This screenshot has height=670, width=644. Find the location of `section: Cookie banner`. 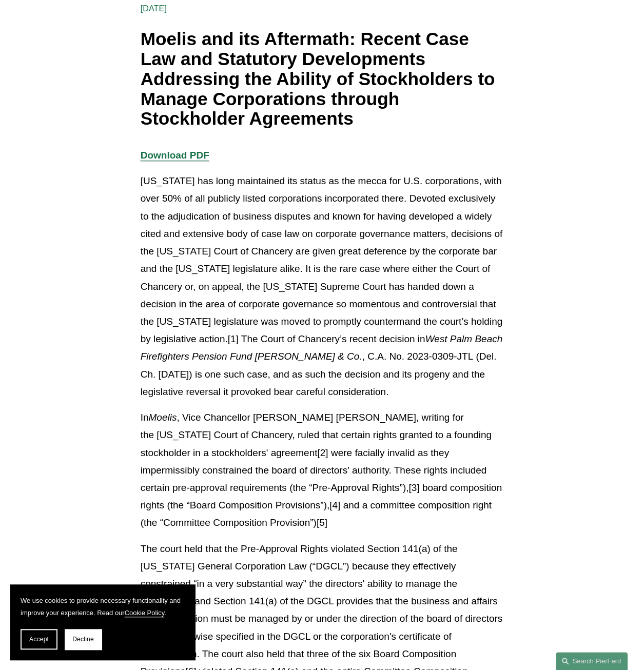

section: Cookie banner is located at coordinates (102, 622).